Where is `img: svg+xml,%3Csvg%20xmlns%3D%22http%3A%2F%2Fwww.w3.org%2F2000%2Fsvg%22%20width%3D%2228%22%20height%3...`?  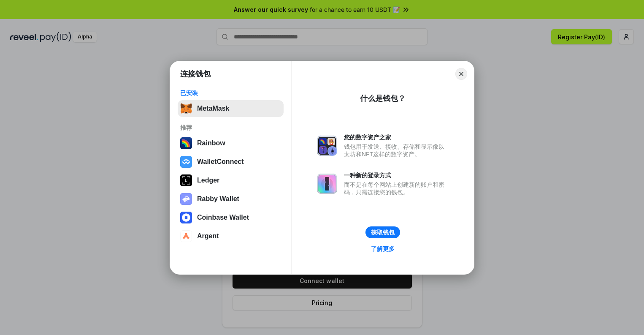 img: svg+xml,%3Csvg%20xmlns%3D%22http%3A%2F%2Fwww.w3.org%2F2000%2Fsvg%22%20width%3D%2228%22%20height%3... is located at coordinates (186, 180).